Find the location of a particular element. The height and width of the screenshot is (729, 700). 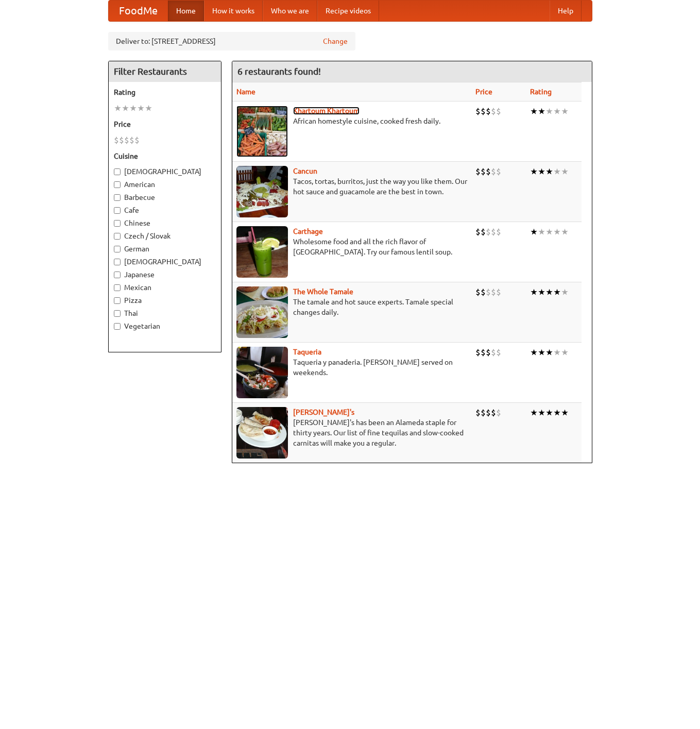

label: Thai is located at coordinates (165, 313).